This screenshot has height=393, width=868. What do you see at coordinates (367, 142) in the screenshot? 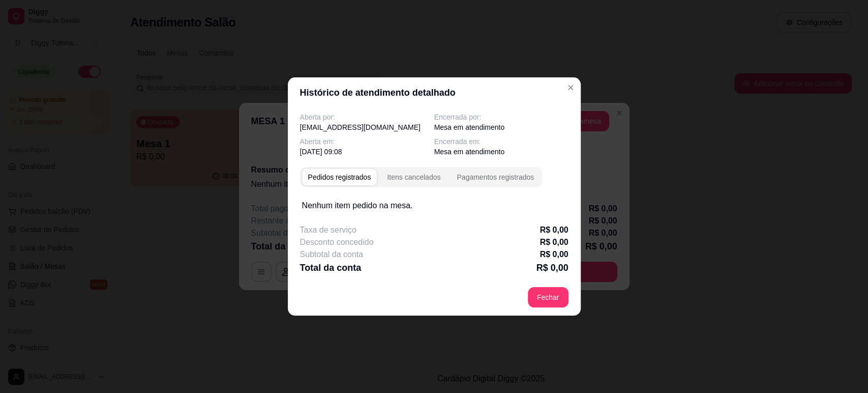
I see `p: Aberta em:` at bounding box center [367, 142].